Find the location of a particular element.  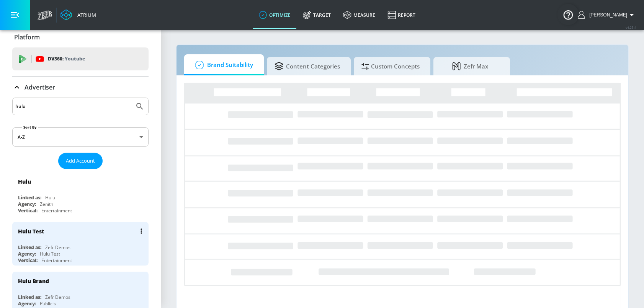

div: Platform is located at coordinates (80, 37).